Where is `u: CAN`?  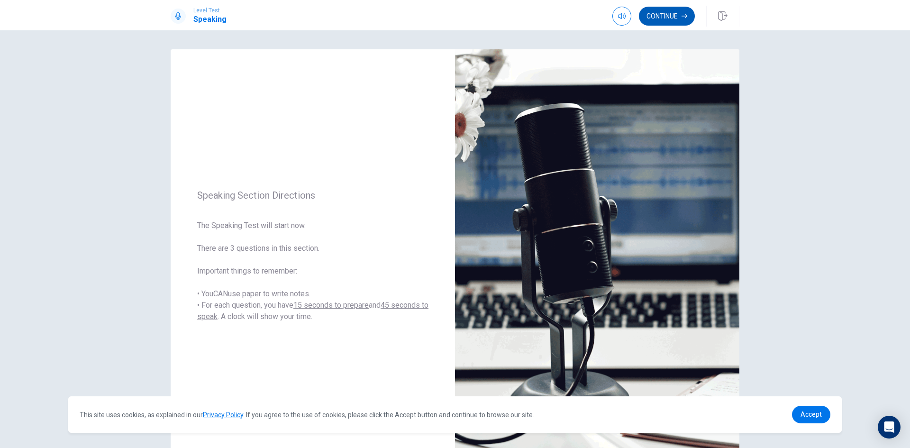 u: CAN is located at coordinates (220, 293).